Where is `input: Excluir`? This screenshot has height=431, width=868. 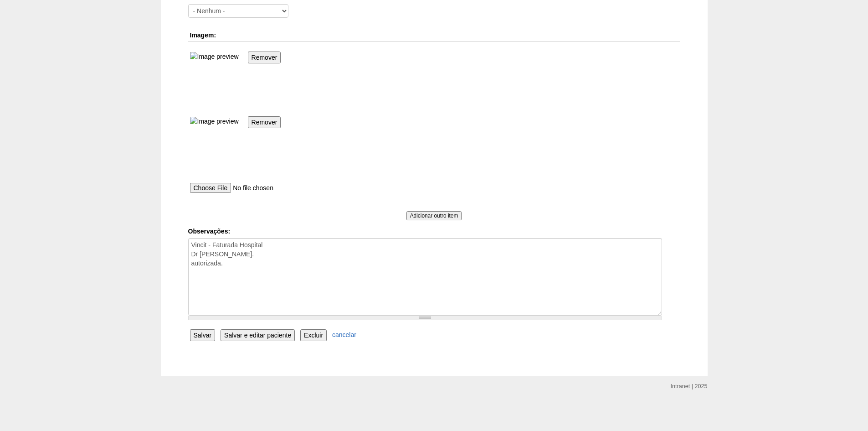 input: Excluir is located at coordinates (313, 335).